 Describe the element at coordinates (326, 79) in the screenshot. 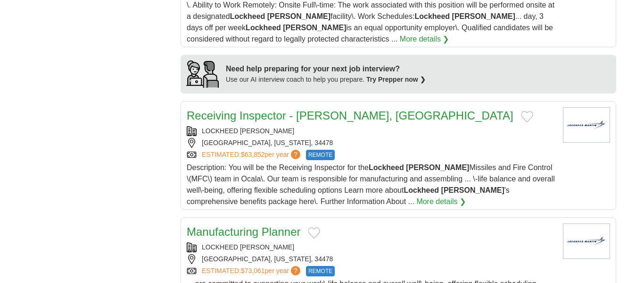

I see `div: Use our AI interview coach to help you prepare.` at that location.